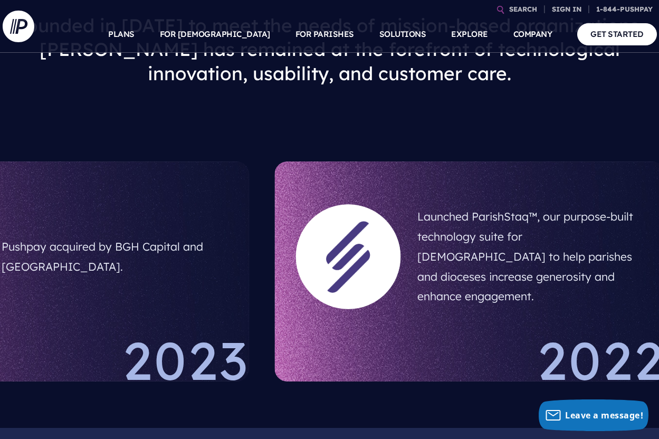 The height and width of the screenshot is (439, 659). What do you see at coordinates (533, 34) in the screenshot?
I see `a: COMPANY` at bounding box center [533, 34].